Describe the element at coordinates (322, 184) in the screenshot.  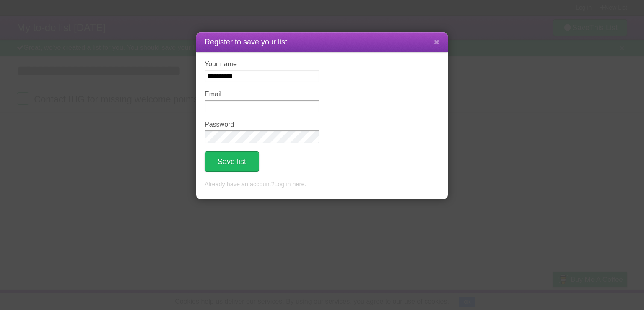
I see `p: Already have an account? .` at that location.